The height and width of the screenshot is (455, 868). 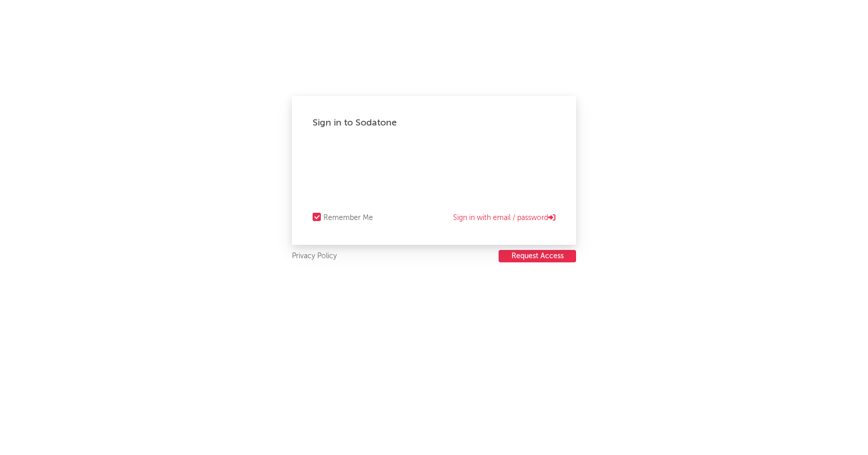 I want to click on button: Request Access, so click(x=537, y=256).